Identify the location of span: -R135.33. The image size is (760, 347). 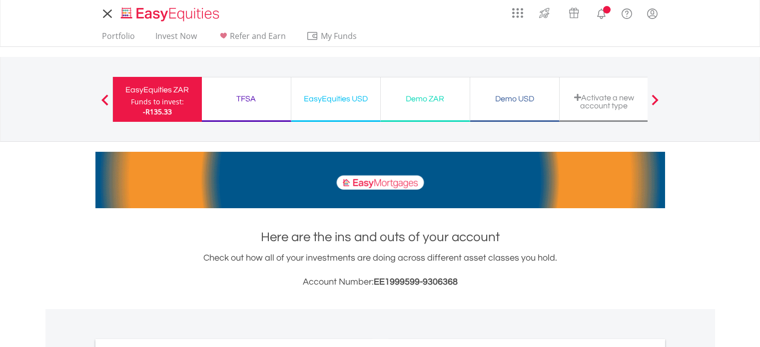
(157, 111).